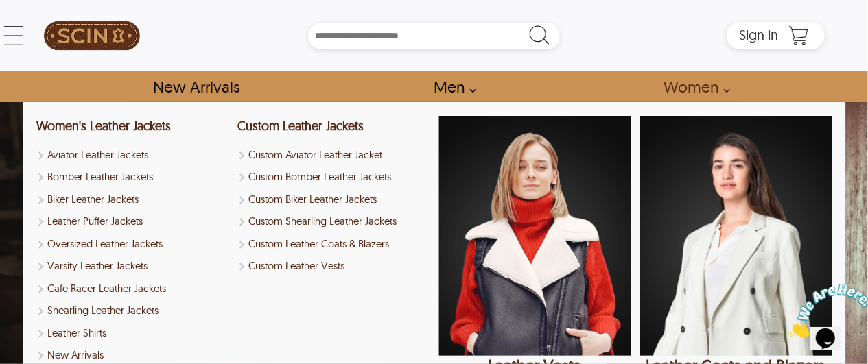 The image size is (868, 364). What do you see at coordinates (133, 266) in the screenshot?
I see `a: Shop Varsity Leather Jackets` at bounding box center [133, 266].